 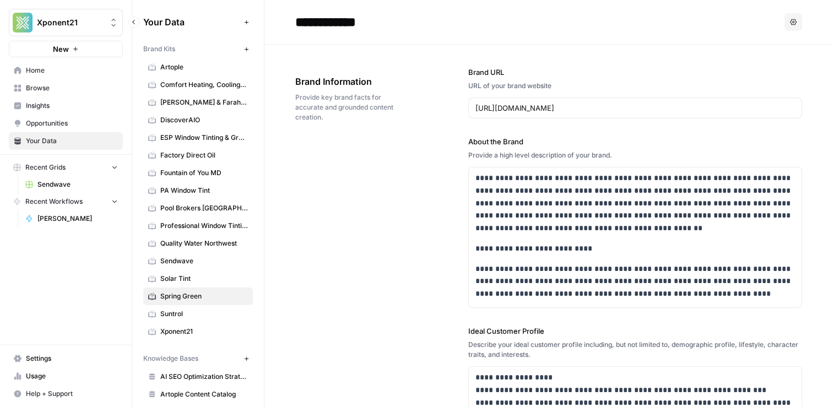 I want to click on a: AI SEO Optimization Strategy Playbook, so click(x=198, y=377).